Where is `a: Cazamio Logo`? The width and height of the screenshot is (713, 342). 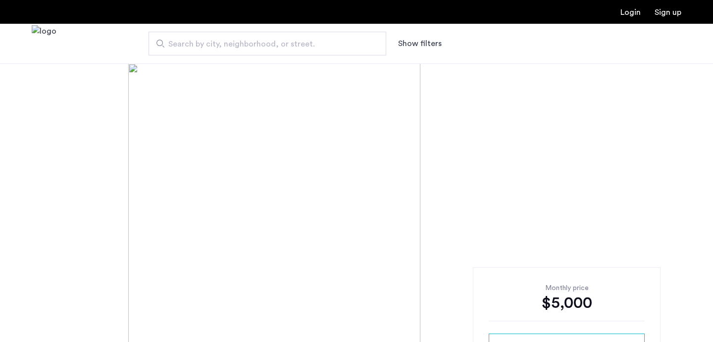
a: Cazamio Logo is located at coordinates (44, 44).